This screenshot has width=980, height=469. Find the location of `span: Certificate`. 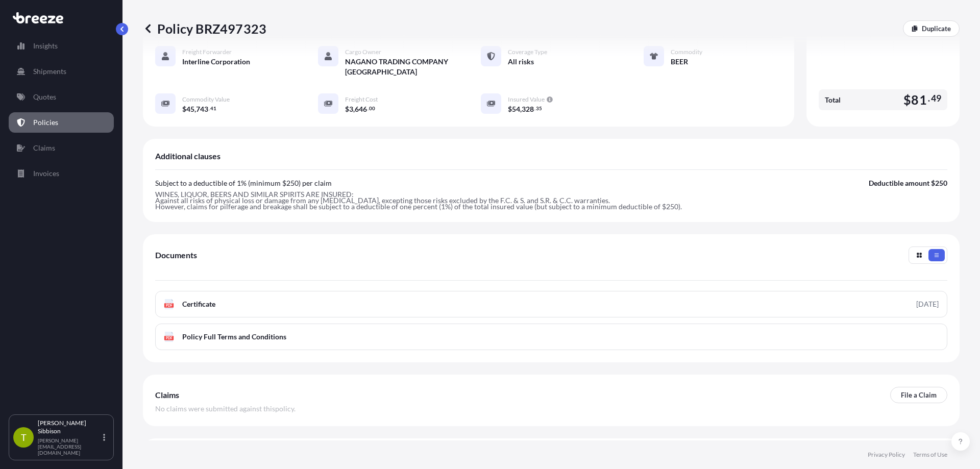

span: Certificate is located at coordinates (199, 304).